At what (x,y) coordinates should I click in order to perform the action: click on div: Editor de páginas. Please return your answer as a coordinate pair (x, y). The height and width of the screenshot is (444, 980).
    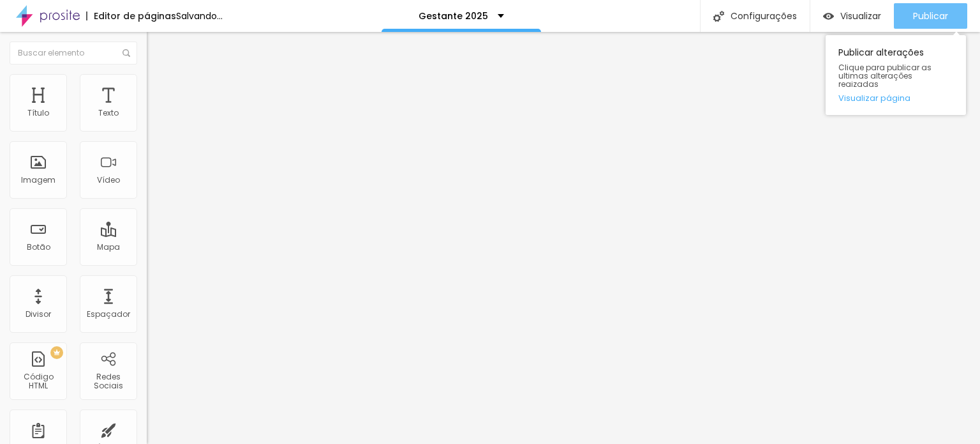
    Looking at the image, I should click on (131, 16).